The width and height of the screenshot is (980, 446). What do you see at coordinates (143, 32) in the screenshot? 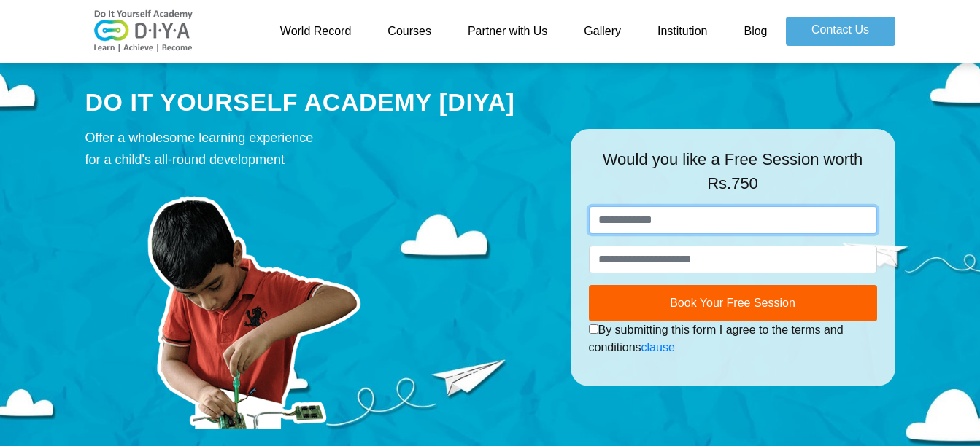
I see `img: logo-v2.png` at bounding box center [143, 32].